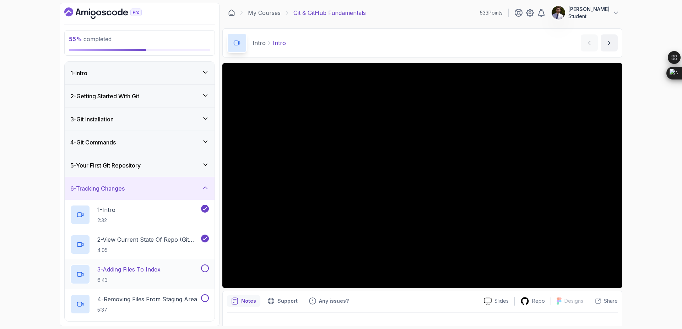  What do you see at coordinates (609, 43) in the screenshot?
I see `button: next content` at bounding box center [609, 43].